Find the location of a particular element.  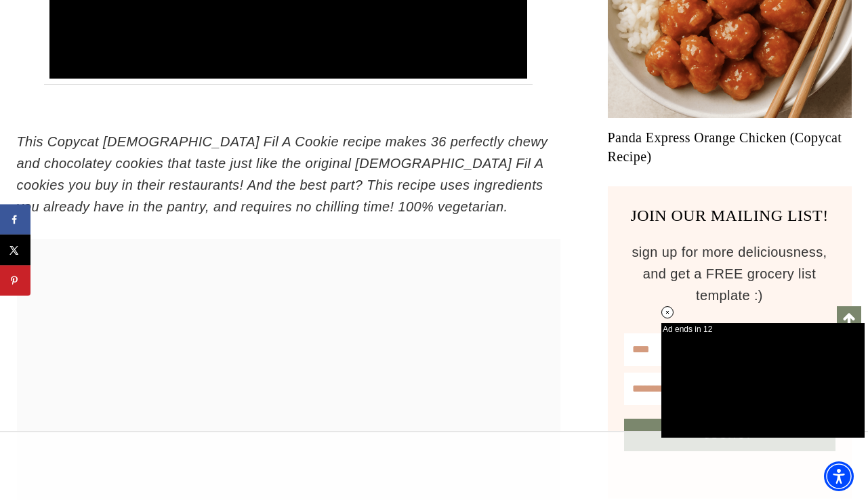

div: Accessibility Menu is located at coordinates (839, 476).